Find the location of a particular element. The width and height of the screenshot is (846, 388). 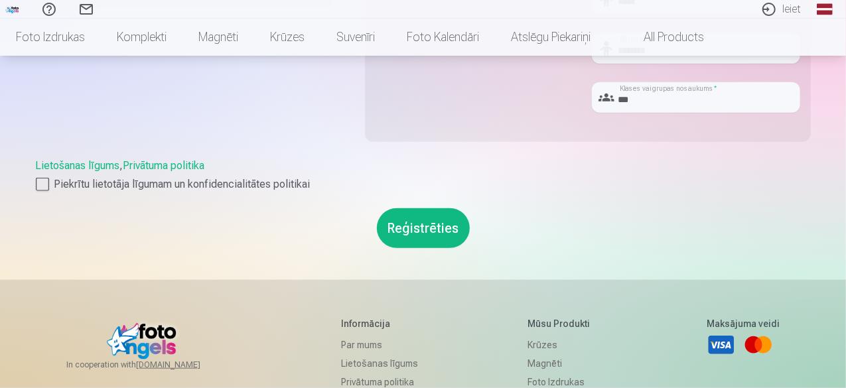

a: Komplekti is located at coordinates (141, 37).